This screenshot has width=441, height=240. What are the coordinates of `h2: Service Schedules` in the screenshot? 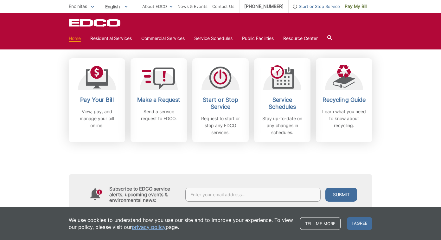 It's located at (282, 103).